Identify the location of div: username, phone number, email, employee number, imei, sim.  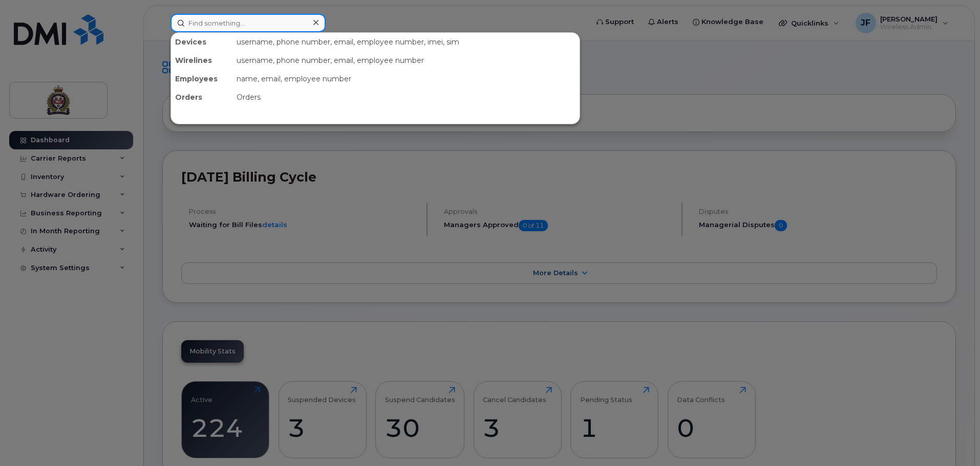
(406, 42).